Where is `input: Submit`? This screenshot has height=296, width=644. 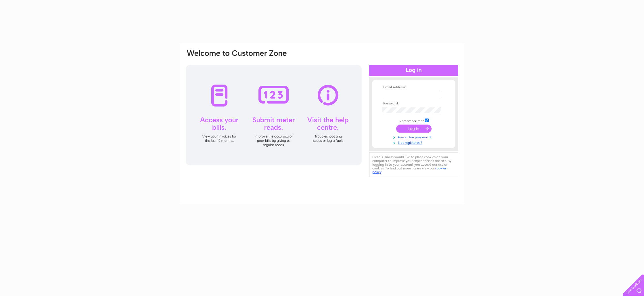
input: Submit is located at coordinates (414, 129).